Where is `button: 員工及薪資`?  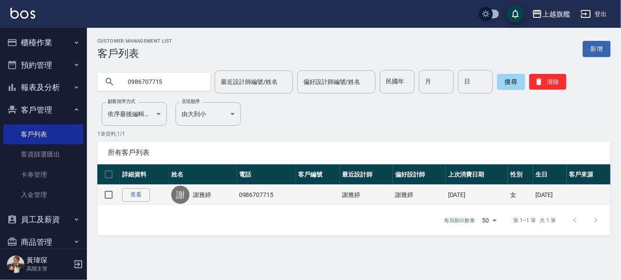 button: 員工及薪資 is located at coordinates (43, 219).